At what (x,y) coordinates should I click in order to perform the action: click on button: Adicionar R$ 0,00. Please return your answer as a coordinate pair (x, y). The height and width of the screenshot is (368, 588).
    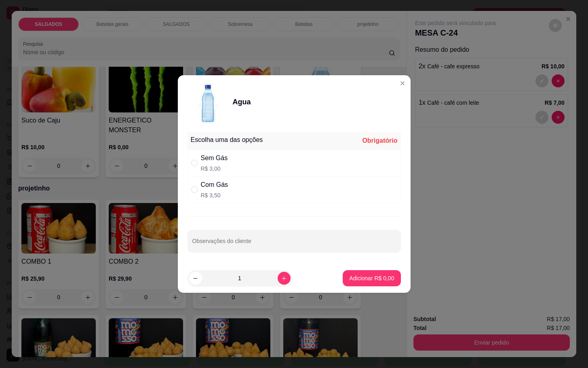
    Looking at the image, I should click on (372, 278).